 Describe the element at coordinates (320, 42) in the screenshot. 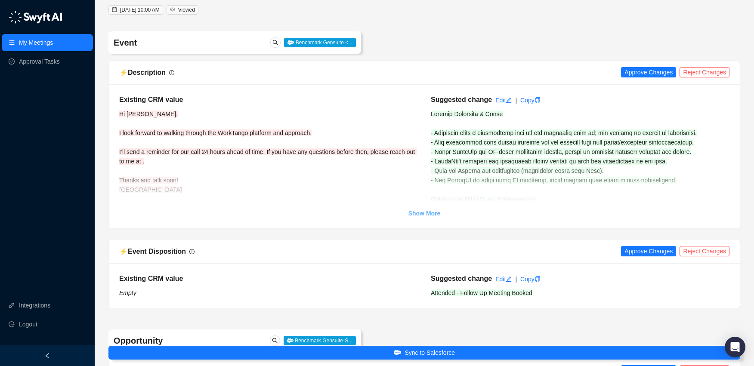

I see `a: Benchmark Gensuite <...` at that location.